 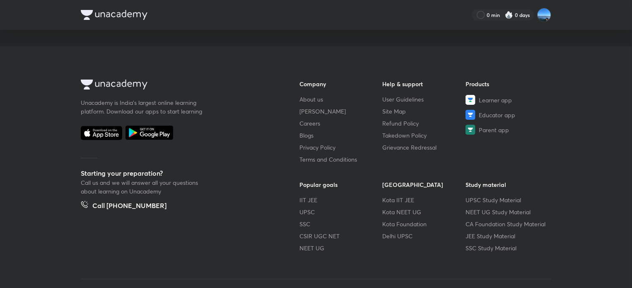 What do you see at coordinates (424, 123) in the screenshot?
I see `a: Refund Policy` at bounding box center [424, 123].